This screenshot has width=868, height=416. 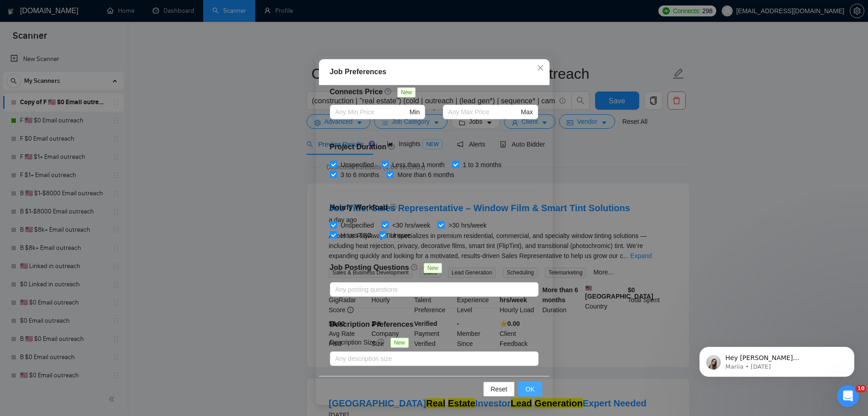 What do you see at coordinates (28, 34) in the screenshot?
I see `img: Profile image for Mariia` at bounding box center [28, 34].